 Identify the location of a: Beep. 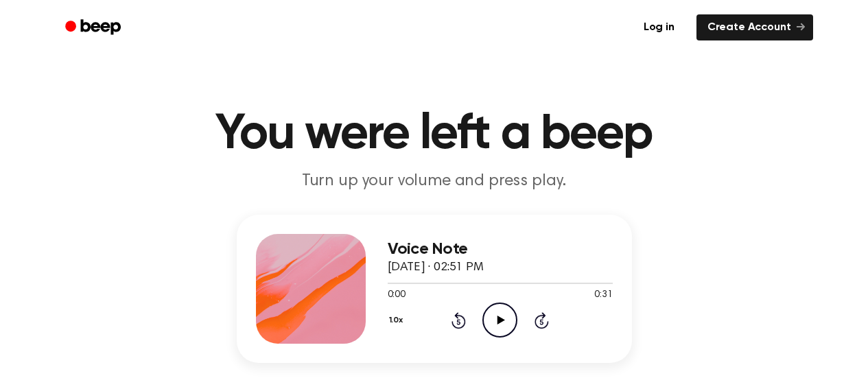
(94, 27).